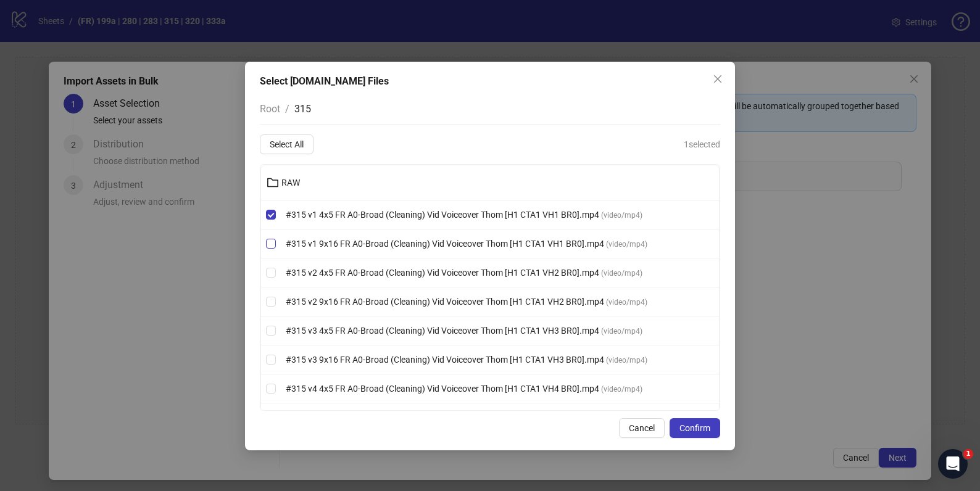  What do you see at coordinates (443, 214) in the screenshot?
I see `span: #315 v1 4x5 FR A0-Broad (Cleaning) Vid Voiceover Thom [H1 CTA1 VH1 BR0].mp4` at bounding box center [443, 214].